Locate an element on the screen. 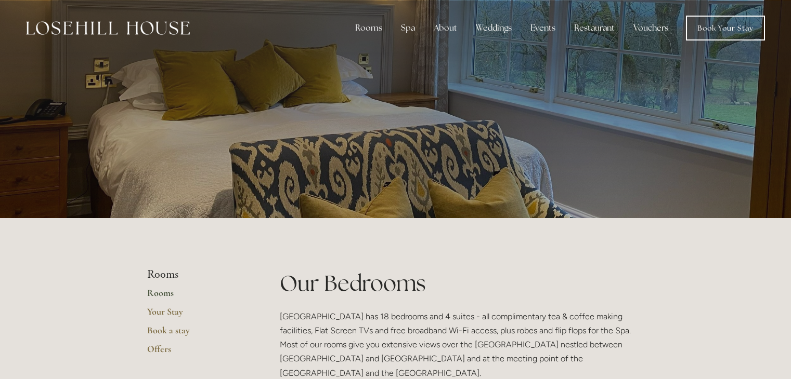 The width and height of the screenshot is (791, 379). a: Offers is located at coordinates (196, 353).